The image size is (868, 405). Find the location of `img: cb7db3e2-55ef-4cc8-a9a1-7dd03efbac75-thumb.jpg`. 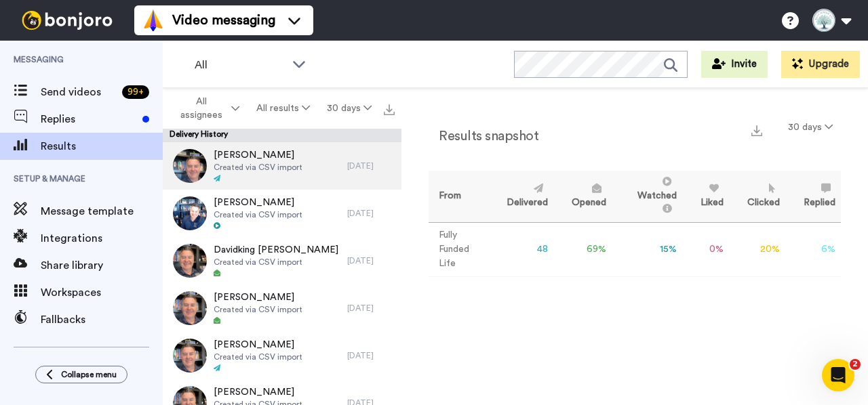

img: cb7db3e2-55ef-4cc8-a9a1-7dd03efbac75-thumb.jpg is located at coordinates (190, 308).